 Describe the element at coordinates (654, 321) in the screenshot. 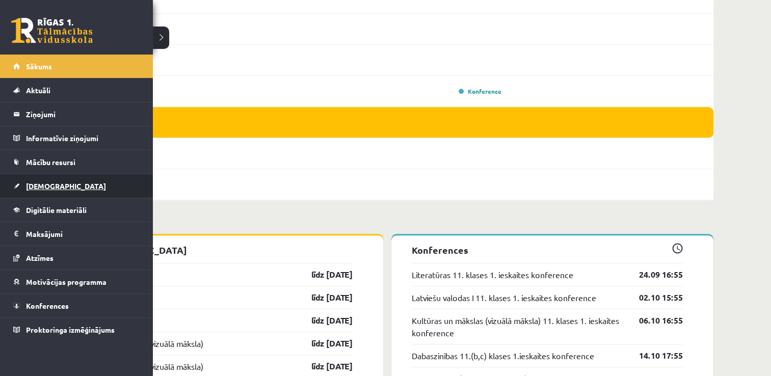

I see `a: 06.10 16:55` at that location.